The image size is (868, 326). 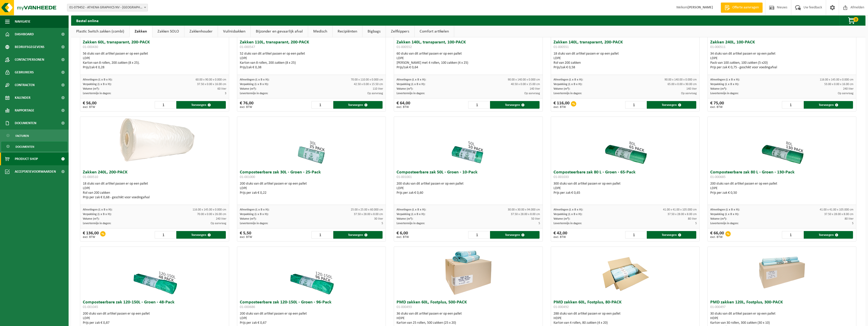 What do you see at coordinates (746, 8) in the screenshot?
I see `span: Offerte aanvragen` at bounding box center [746, 8].